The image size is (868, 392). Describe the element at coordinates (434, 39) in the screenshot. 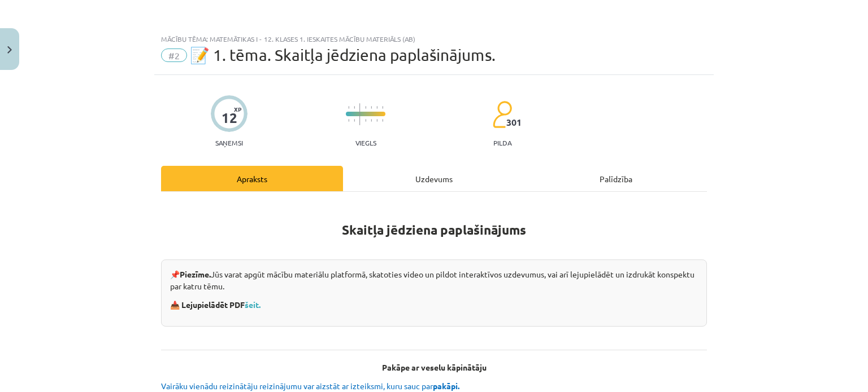

I see `div: Mācību tēma: Matemātikas i - 12. klases 1. ieskaites mācību materiāls (ab)` at that location.